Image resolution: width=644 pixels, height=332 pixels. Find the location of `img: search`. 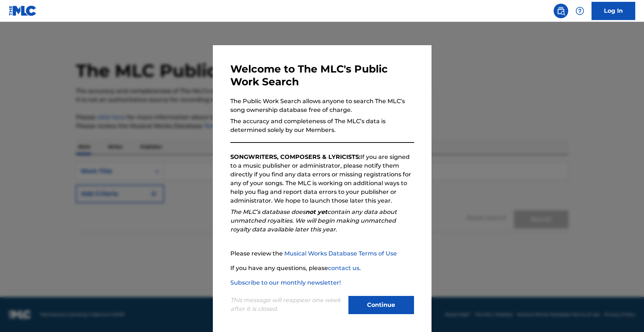

img: search is located at coordinates (561, 11).